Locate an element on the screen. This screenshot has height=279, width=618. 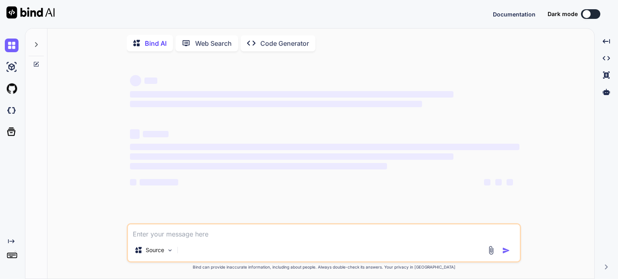
img: Pick Models is located at coordinates (170, 250).